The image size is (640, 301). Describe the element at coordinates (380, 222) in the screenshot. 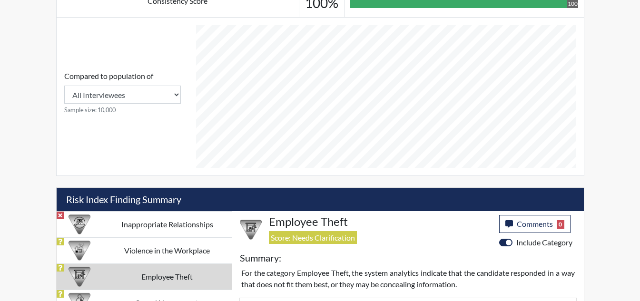

I see `h4: Employee Theft` at that location.